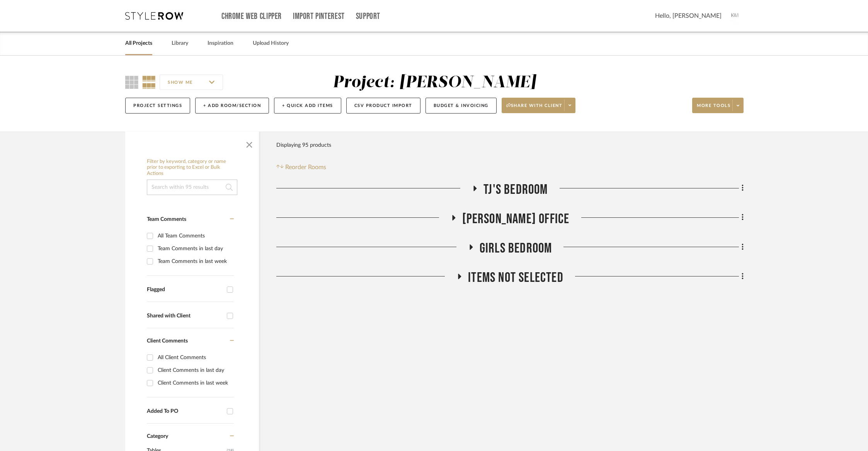 The image size is (868, 451). What do you see at coordinates (271, 43) in the screenshot?
I see `a: Upload History` at bounding box center [271, 43].